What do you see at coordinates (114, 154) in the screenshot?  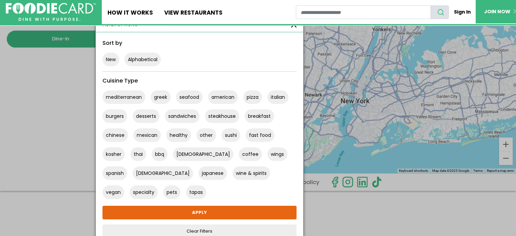 I see `button: kosher` at bounding box center [114, 154].